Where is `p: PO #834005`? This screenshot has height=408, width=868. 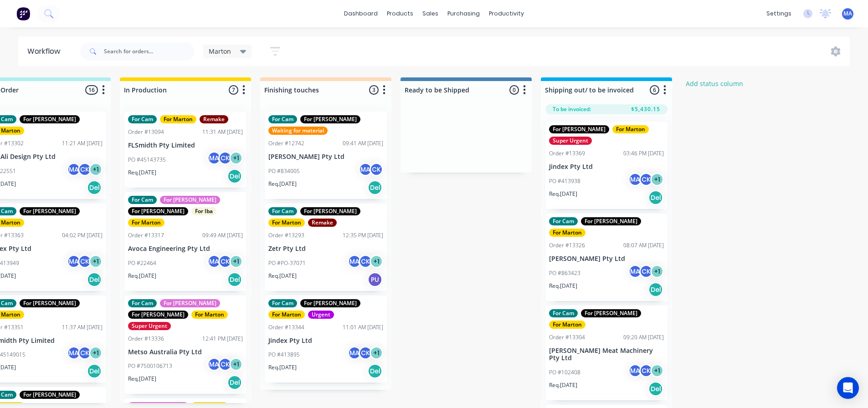
p: PO #834005 is located at coordinates (284, 171).